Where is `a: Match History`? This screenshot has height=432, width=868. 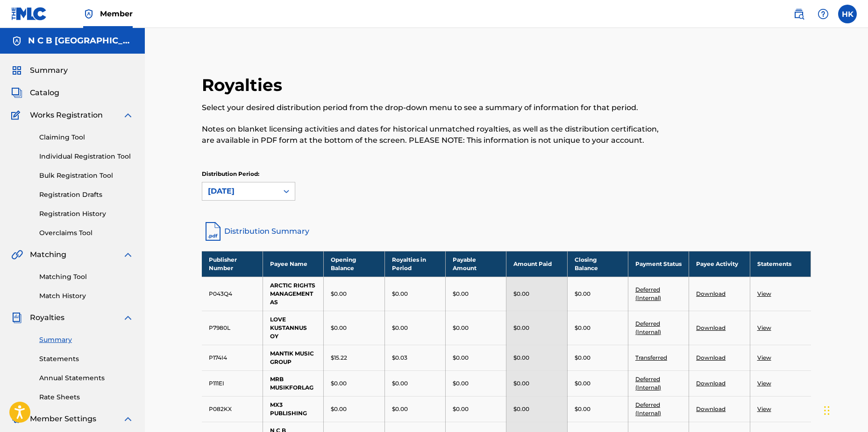
a: Match History is located at coordinates (86, 296).